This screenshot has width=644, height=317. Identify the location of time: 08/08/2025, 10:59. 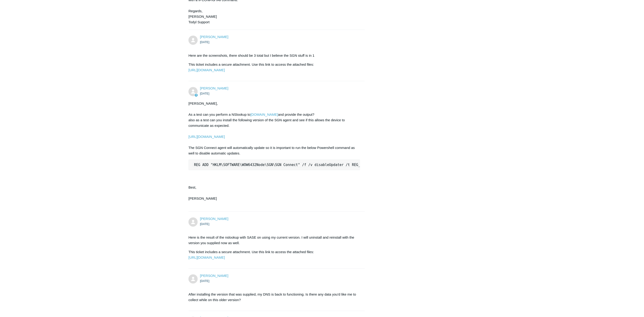
(205, 94).